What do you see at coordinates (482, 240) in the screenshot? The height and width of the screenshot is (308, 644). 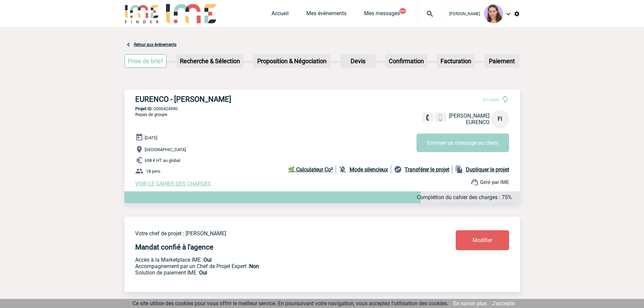 I see `span: Modifier` at bounding box center [482, 240].